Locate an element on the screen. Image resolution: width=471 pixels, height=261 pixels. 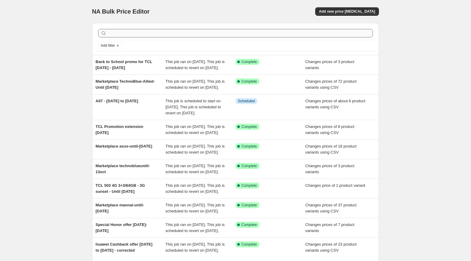
span: Scheduled is located at coordinates (246, 101).